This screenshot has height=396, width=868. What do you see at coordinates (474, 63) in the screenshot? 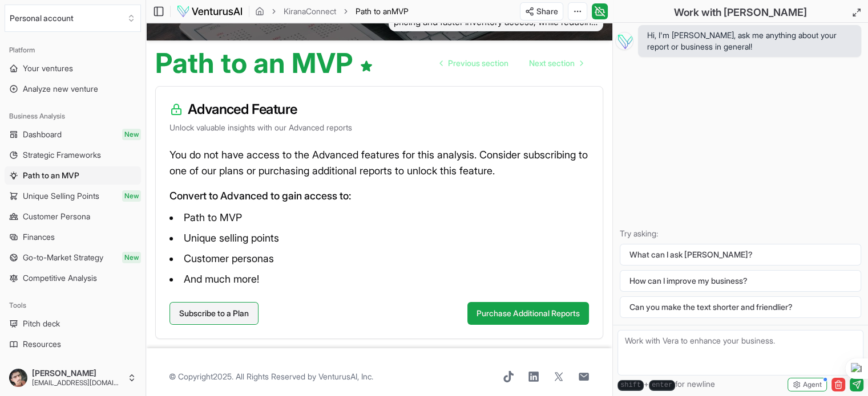
I see `a: Go to previous page` at bounding box center [474, 63].